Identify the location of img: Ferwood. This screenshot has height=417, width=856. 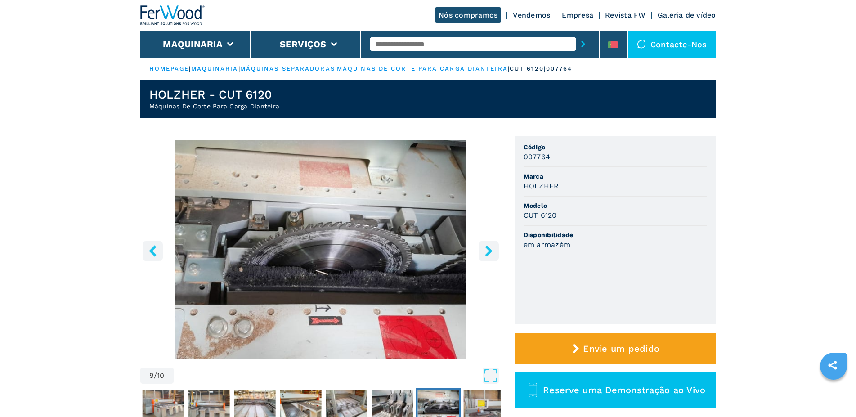
(173, 15).